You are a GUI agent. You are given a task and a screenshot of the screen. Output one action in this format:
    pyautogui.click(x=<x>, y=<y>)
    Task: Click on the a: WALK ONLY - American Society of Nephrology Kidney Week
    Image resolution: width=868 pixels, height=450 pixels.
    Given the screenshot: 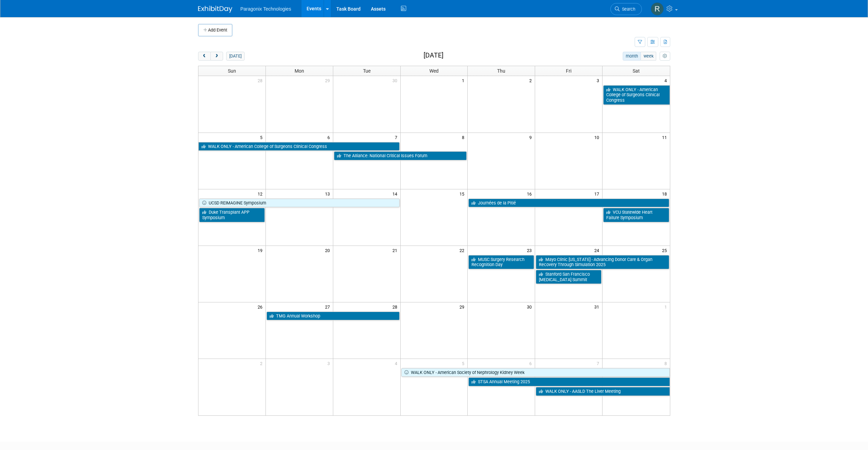 What is the action you would take?
    pyautogui.click(x=536, y=372)
    